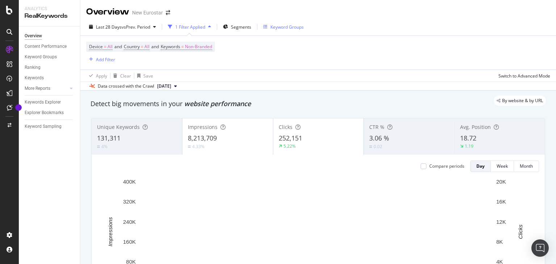 The height and width of the screenshot is (264, 556). I want to click on span: Device, so click(96, 46).